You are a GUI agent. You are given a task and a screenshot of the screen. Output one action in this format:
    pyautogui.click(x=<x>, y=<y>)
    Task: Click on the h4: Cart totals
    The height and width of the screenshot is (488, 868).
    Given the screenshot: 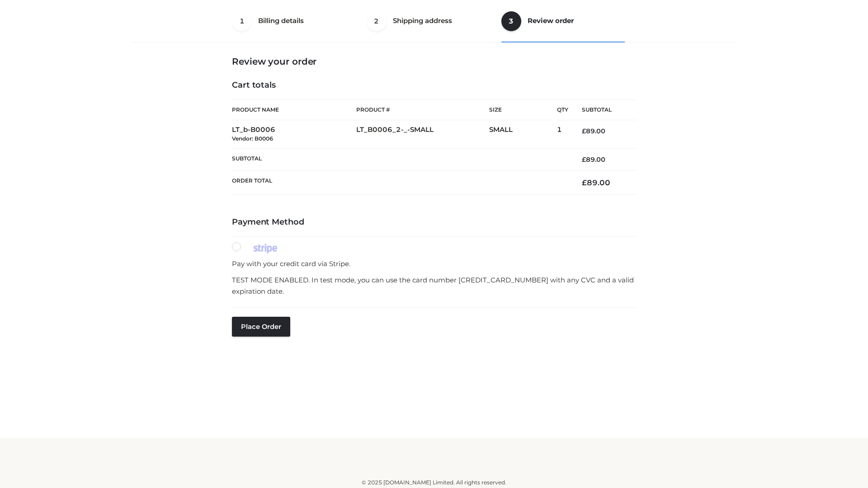 What is the action you would take?
    pyautogui.click(x=434, y=85)
    